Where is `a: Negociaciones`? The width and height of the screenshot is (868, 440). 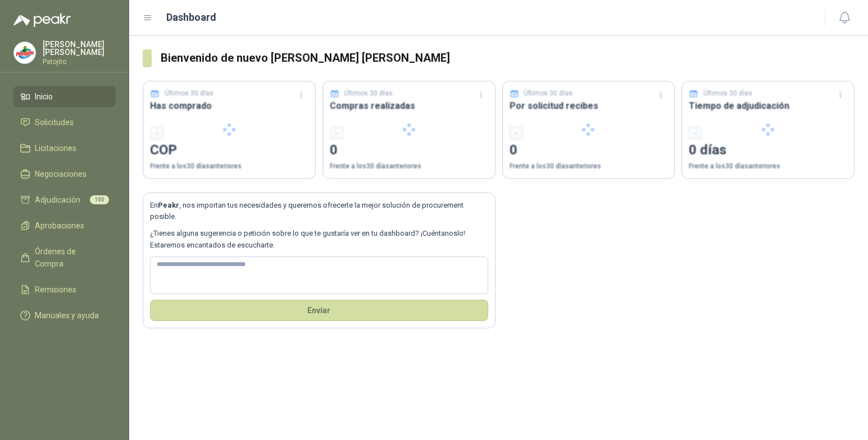
a: Negociaciones is located at coordinates (64, 174).